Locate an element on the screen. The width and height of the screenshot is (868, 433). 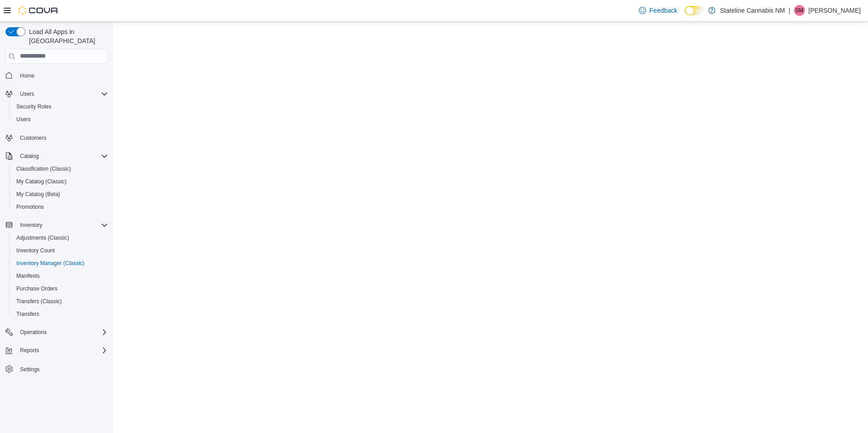
a: Home is located at coordinates (28, 76).